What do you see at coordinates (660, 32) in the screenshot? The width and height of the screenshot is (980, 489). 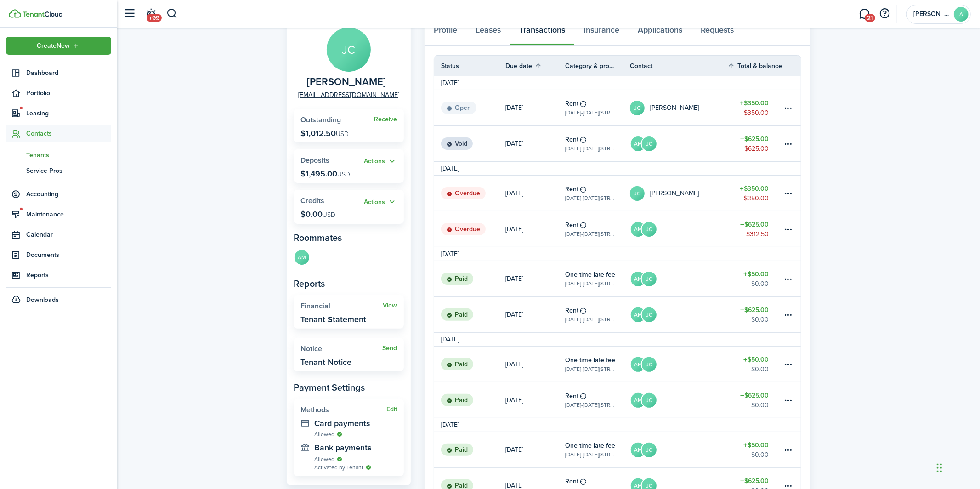 I see `a: Applications` at bounding box center [660, 32].